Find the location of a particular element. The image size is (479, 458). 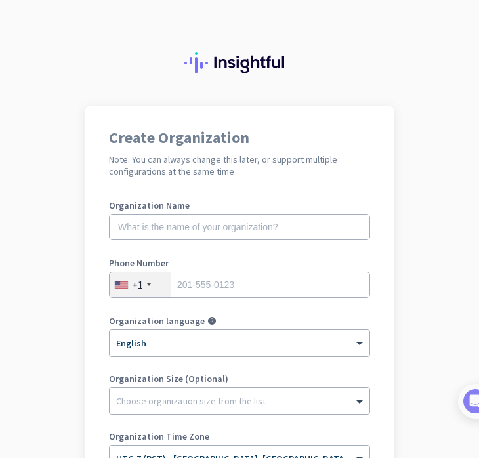

input: What is the name of your organization? is located at coordinates (240, 227).